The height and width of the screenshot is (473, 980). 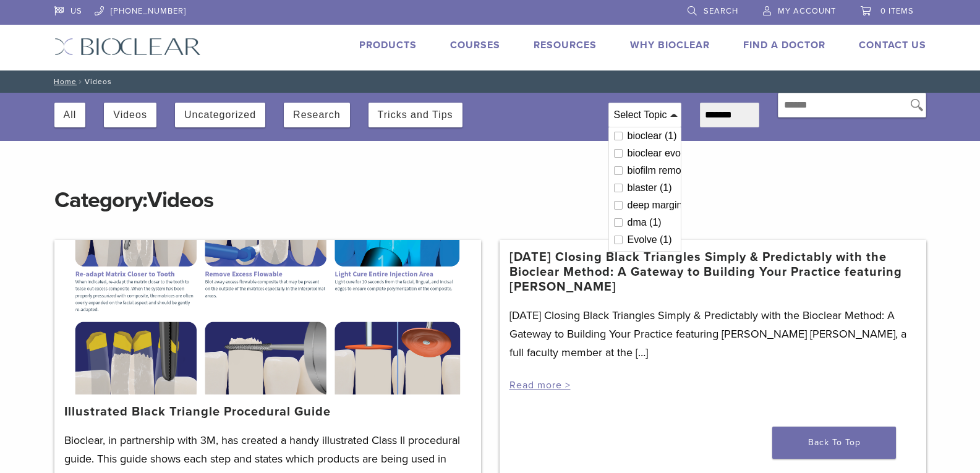 I want to click on div: Select Topic, so click(x=645, y=115).